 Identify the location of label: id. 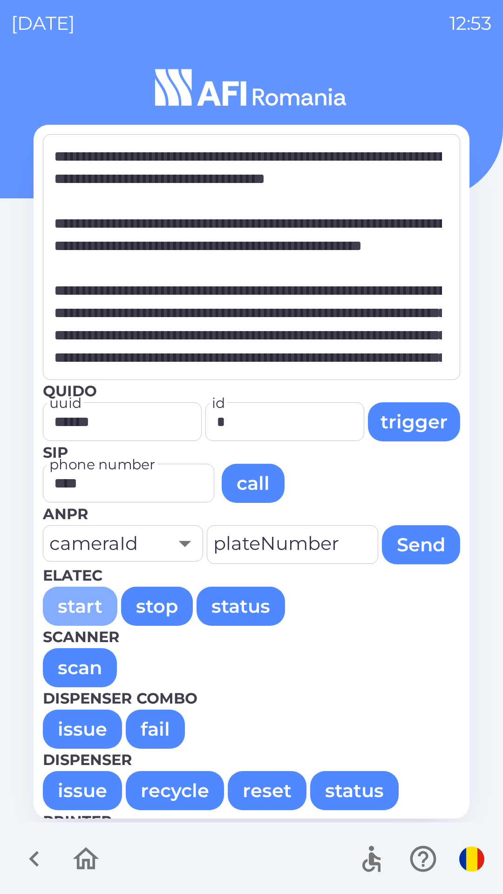
(218, 403).